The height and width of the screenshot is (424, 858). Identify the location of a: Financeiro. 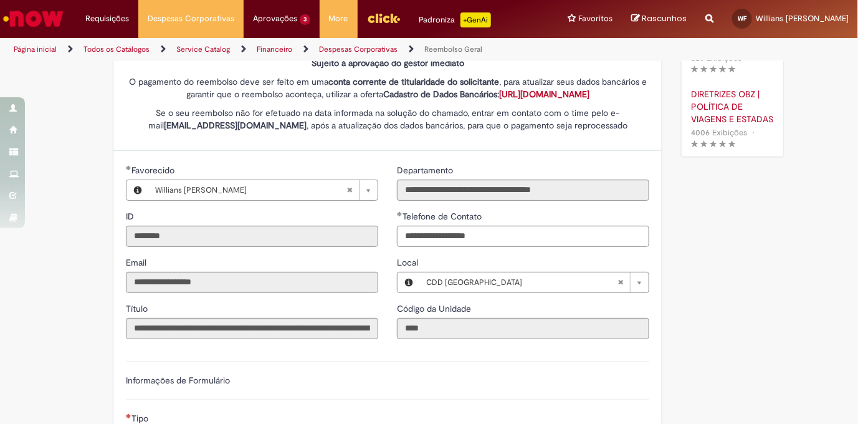
(274, 49).